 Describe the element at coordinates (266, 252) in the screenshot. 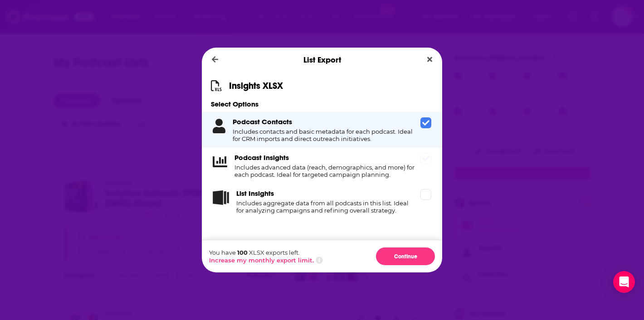

I see `p: You have XLSX exports left.` at that location.